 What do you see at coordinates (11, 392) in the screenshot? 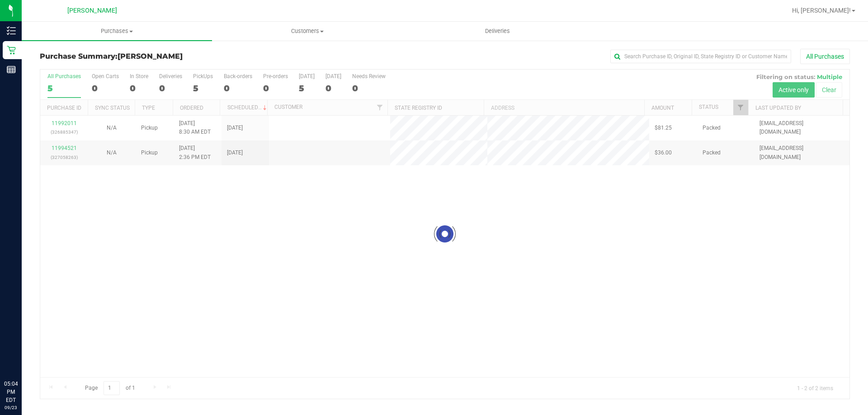
I see `p: 05:04 PM EDT` at bounding box center [11, 392].